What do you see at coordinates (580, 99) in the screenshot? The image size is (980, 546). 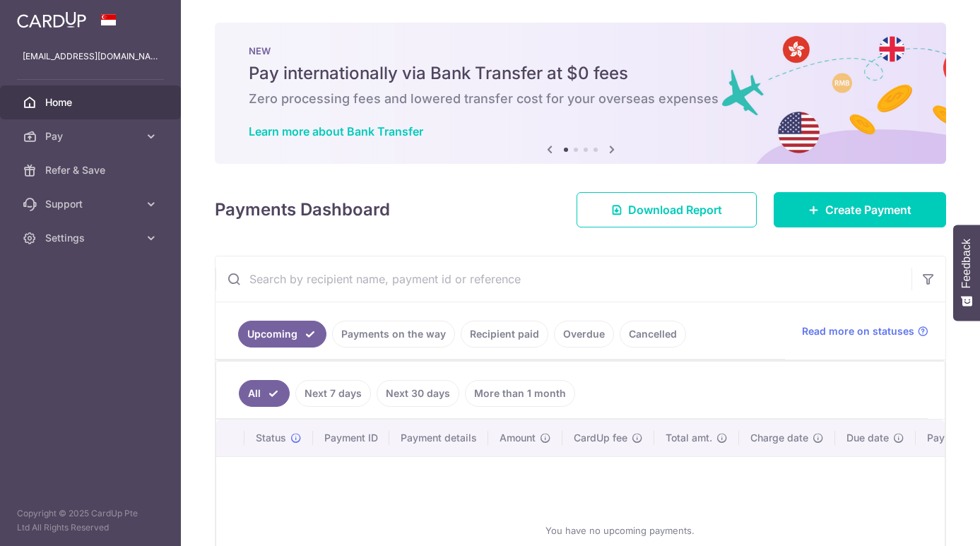 I see `h6: Zero processing fees and lowered transfer cost for your overseas expenses` at bounding box center [580, 99].